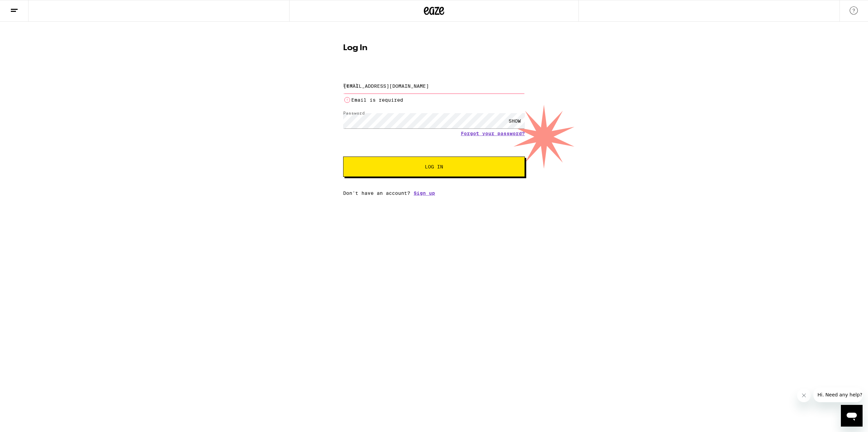 This screenshot has width=868, height=432. Describe the element at coordinates (493, 134) in the screenshot. I see `a: Forgot your password?` at that location.